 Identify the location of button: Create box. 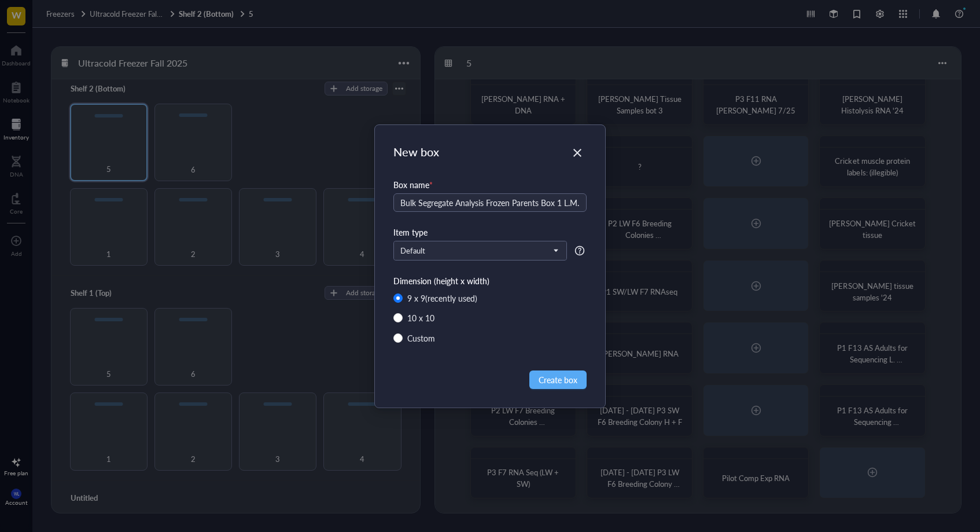
(558, 380).